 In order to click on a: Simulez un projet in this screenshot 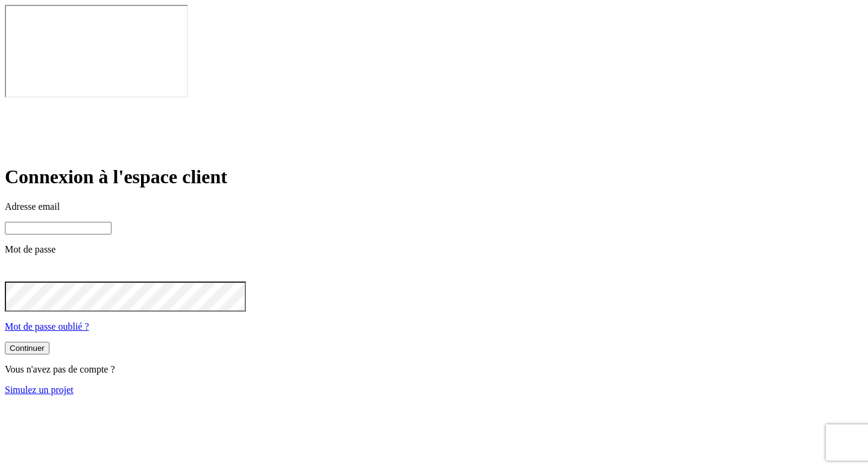, I will do `click(39, 390)`.